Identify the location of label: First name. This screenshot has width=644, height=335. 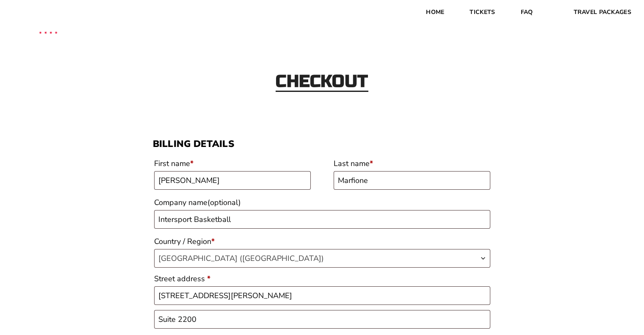
(233, 164).